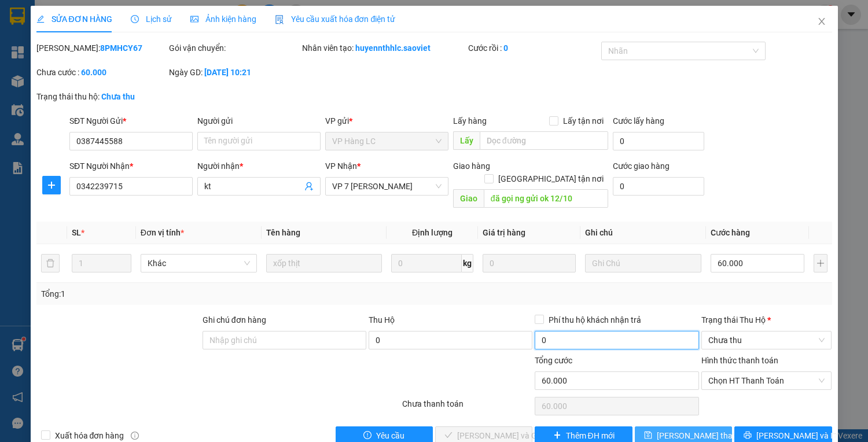 This screenshot has width=868, height=442. Describe the element at coordinates (76, 233) in the screenshot. I see `span: SL` at that location.